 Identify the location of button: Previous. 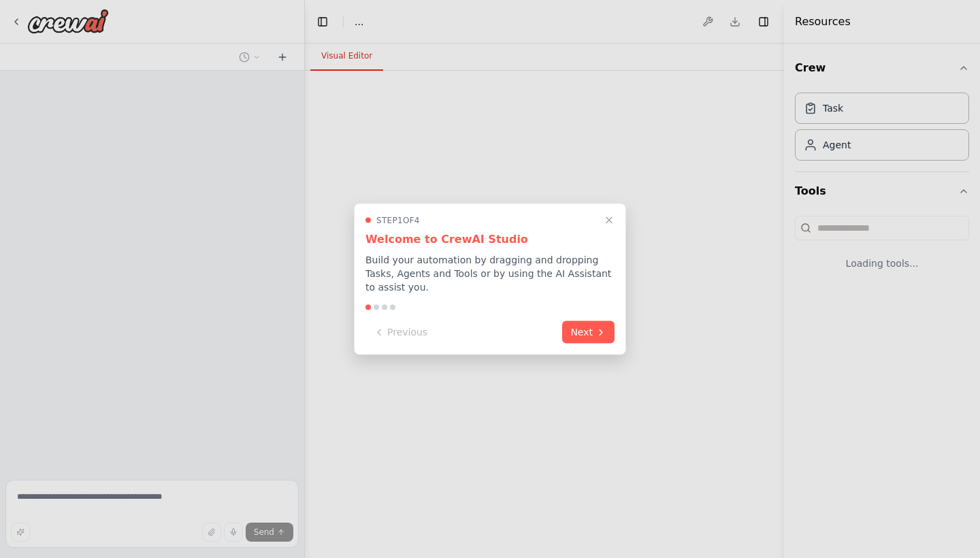
(400, 332).